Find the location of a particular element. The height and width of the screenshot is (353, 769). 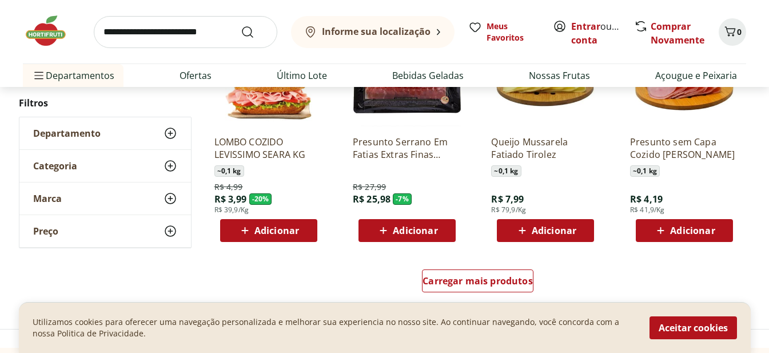

span: 0 is located at coordinates (739, 31).